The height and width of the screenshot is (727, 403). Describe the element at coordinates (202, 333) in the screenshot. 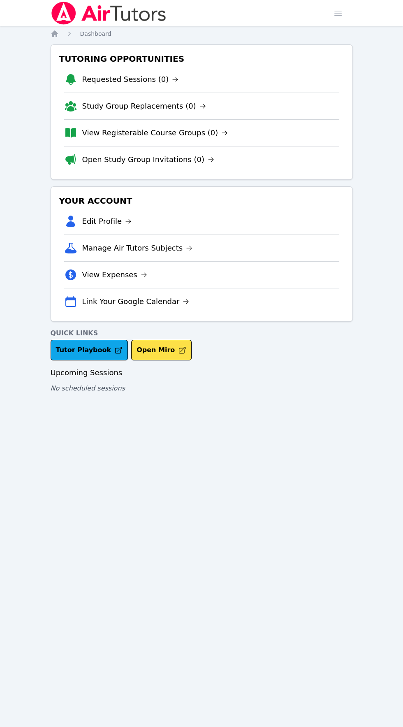

I see `h4: Quick Links` at that location.